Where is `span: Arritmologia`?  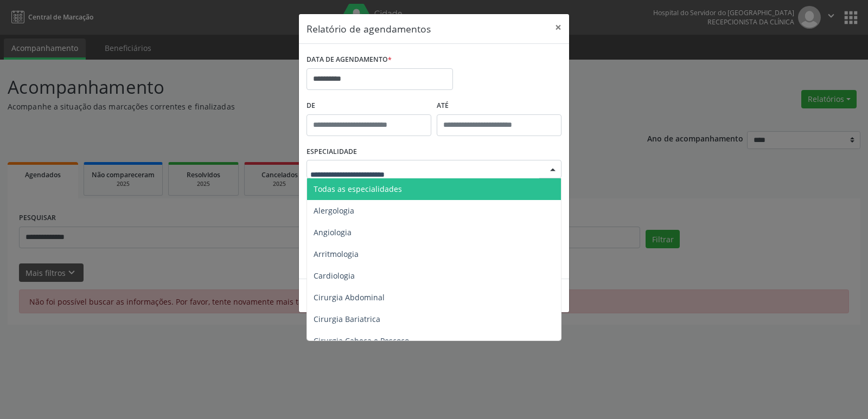
span: Arritmologia is located at coordinates (336, 254).